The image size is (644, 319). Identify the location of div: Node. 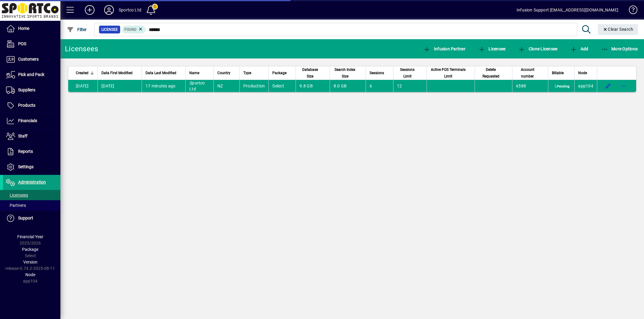
(586, 73).